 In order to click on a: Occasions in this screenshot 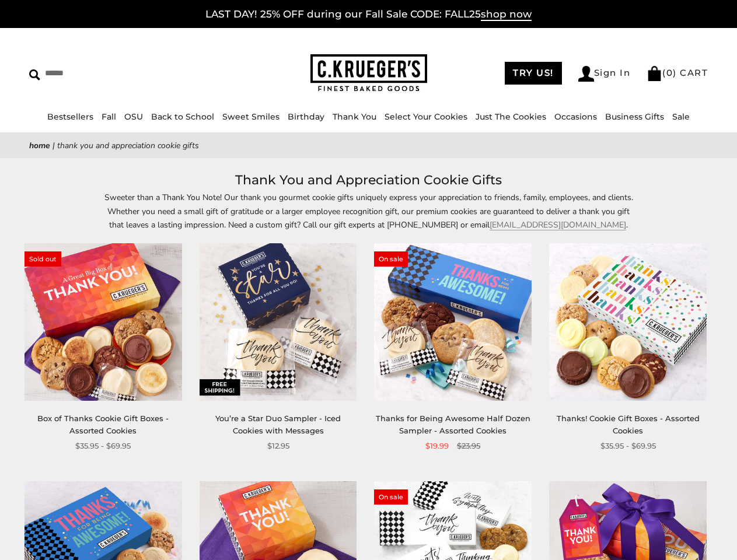, I will do `click(575, 116)`.